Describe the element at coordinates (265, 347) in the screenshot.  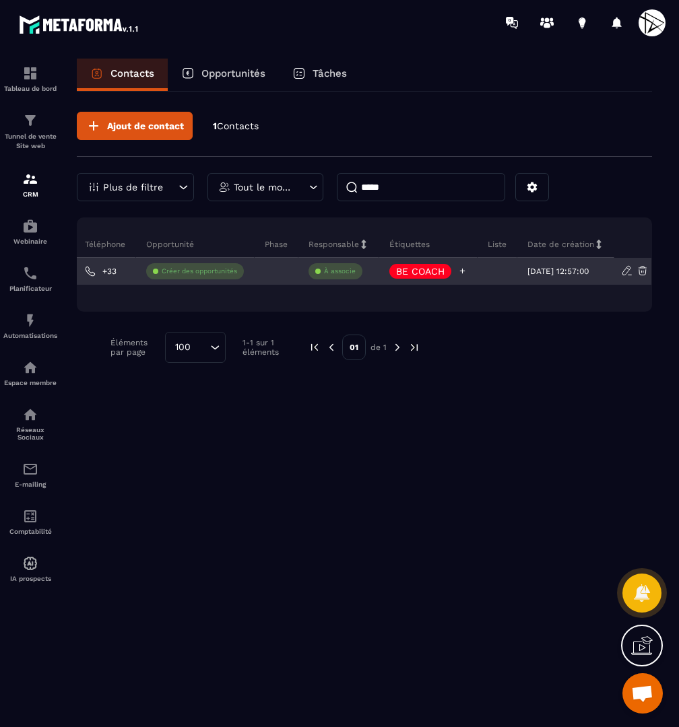
I see `p: 1-1 sur 1 éléments` at that location.